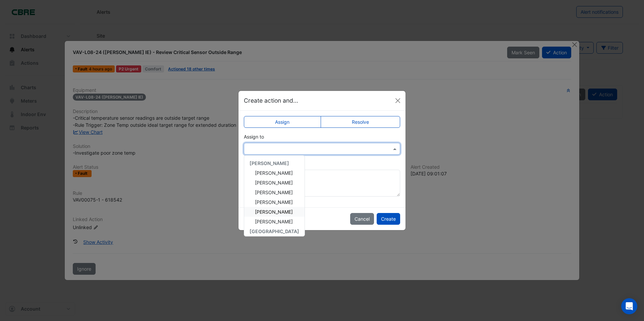  Describe the element at coordinates (388, 219) in the screenshot. I see `button: Create` at that location.